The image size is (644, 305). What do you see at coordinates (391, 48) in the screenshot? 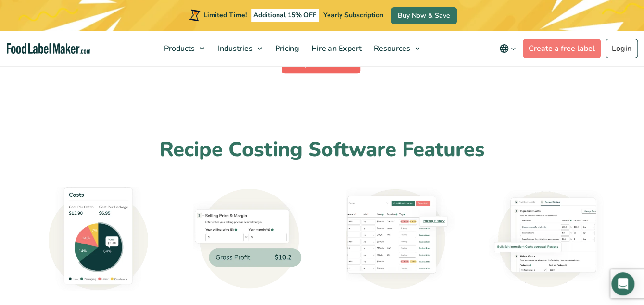
I see `span: Resources` at bounding box center [391, 48].